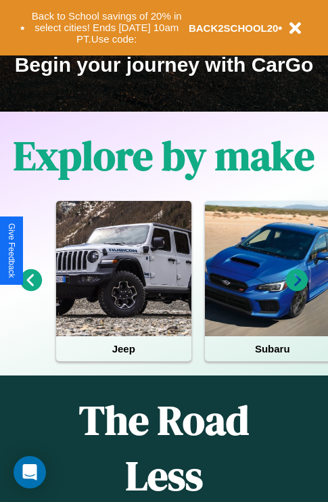 This screenshot has width=328, height=502. Describe the element at coordinates (30, 472) in the screenshot. I see `div: Open Intercom Messenger` at that location.